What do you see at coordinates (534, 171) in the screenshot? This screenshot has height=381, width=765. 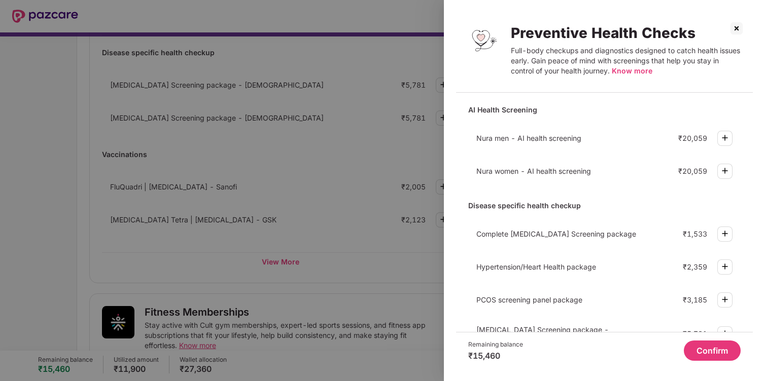 I see `span: Nura women - AI health screening` at bounding box center [534, 171].